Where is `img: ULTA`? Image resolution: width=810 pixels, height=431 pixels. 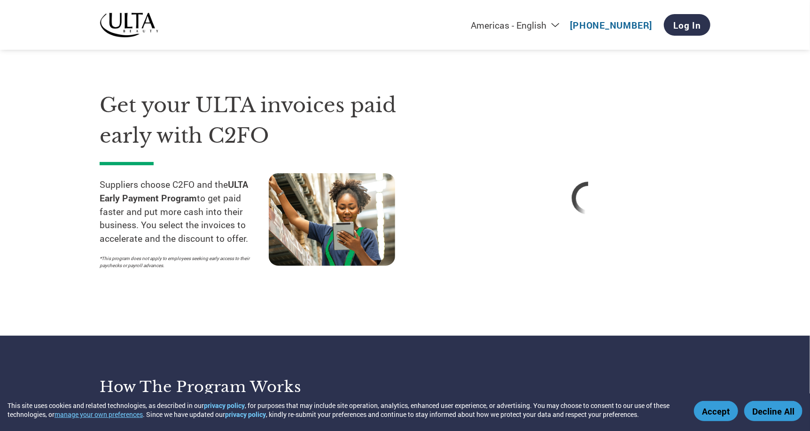 img: ULTA is located at coordinates (129, 25).